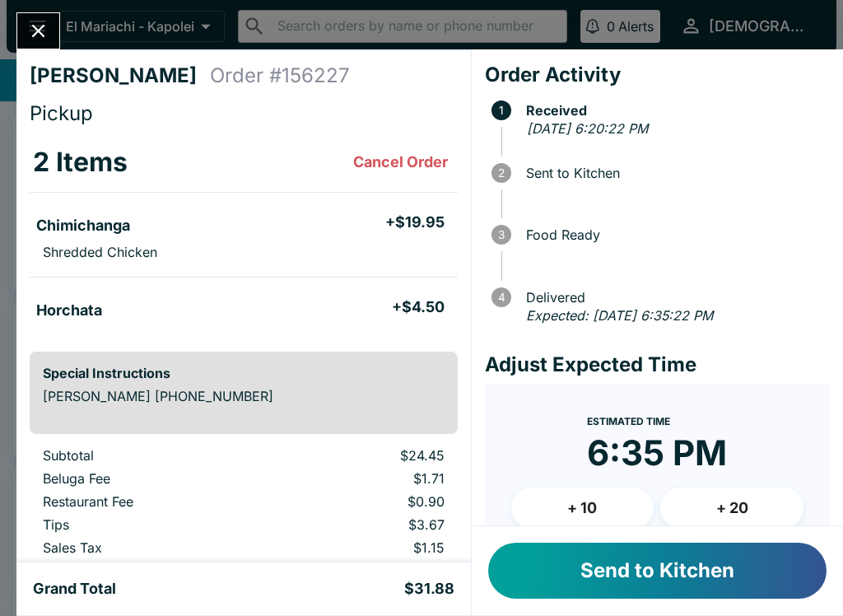 Image resolution: width=843 pixels, height=616 pixels. Describe the element at coordinates (150, 501) in the screenshot. I see `p: Restaurant Fee` at that location.